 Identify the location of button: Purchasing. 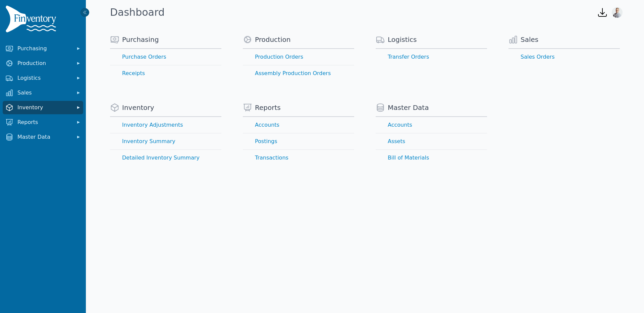
(43, 48).